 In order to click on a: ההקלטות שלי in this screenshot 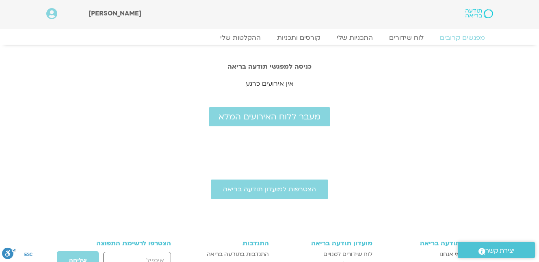, I will do `click(240, 38)`.